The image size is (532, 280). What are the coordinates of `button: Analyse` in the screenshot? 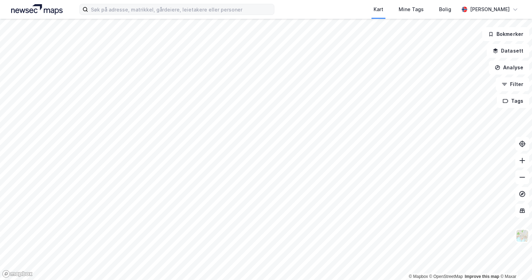 It's located at (509, 67).